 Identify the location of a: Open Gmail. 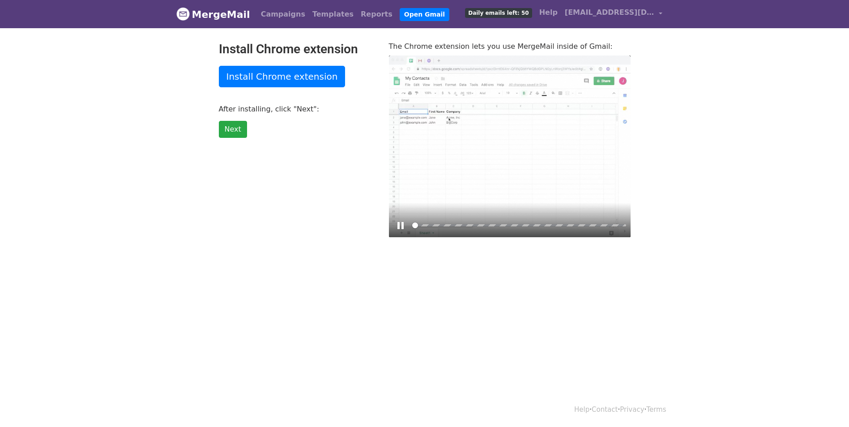
(424, 14).